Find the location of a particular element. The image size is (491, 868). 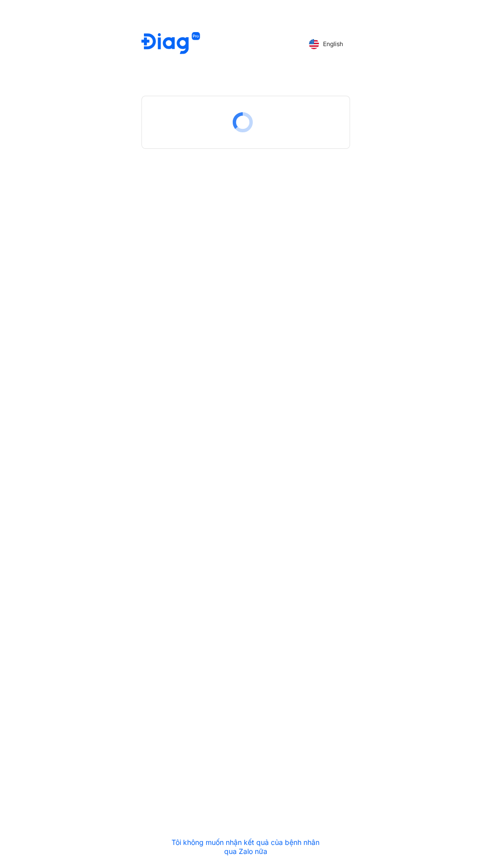

img: logo is located at coordinates (171, 44).